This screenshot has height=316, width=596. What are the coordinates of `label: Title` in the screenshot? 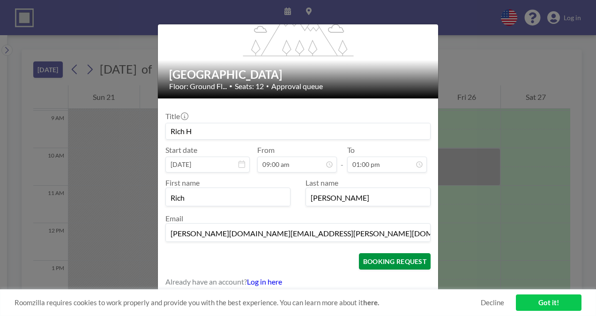 It's located at (176, 116).